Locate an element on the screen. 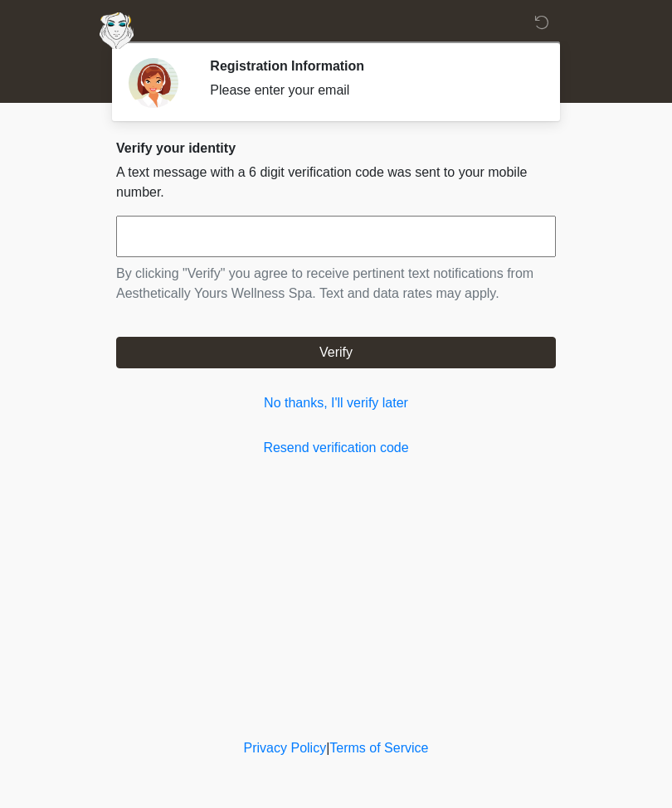 The image size is (672, 808). button: Verify is located at coordinates (336, 353).